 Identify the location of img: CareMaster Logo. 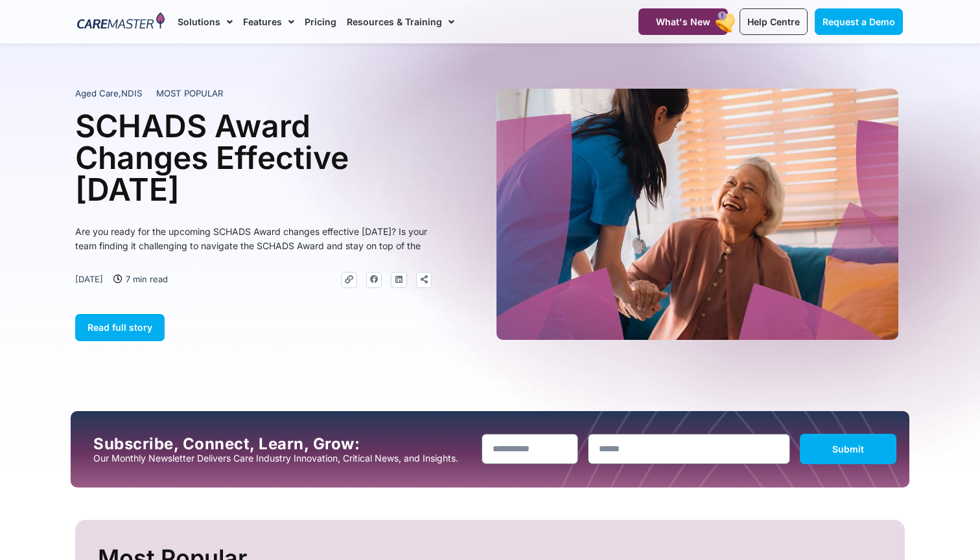
(121, 22).